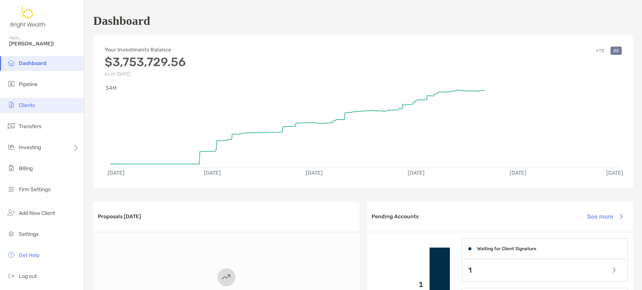 The image size is (642, 290). Describe the element at coordinates (145, 62) in the screenshot. I see `h3: $3,753,729.56` at that location.